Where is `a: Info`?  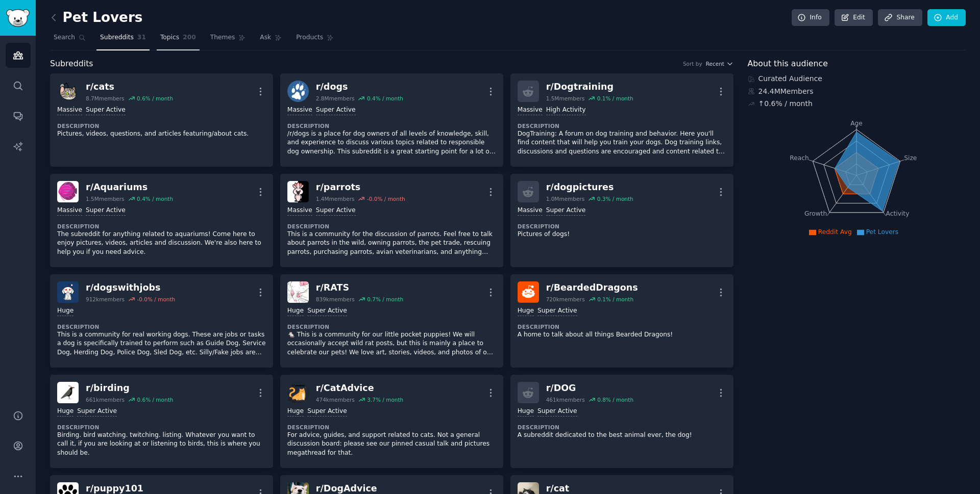 a: Info is located at coordinates (811, 18).